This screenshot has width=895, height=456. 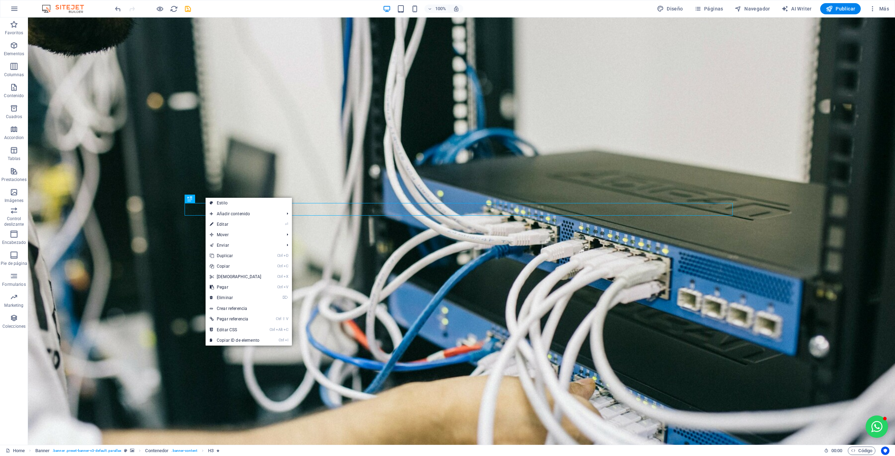 I want to click on a: Enviar, so click(x=243, y=245).